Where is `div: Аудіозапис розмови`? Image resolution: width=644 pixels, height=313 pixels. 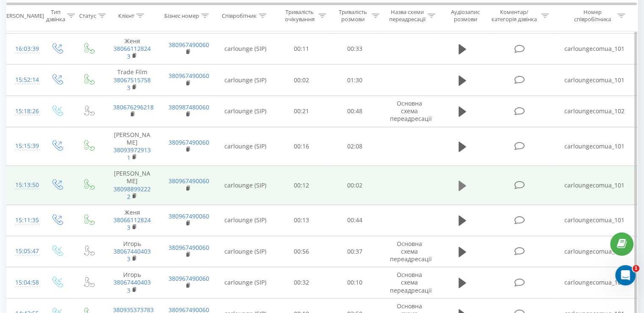
div: Аудіозапис розмови is located at coordinates (466, 16).